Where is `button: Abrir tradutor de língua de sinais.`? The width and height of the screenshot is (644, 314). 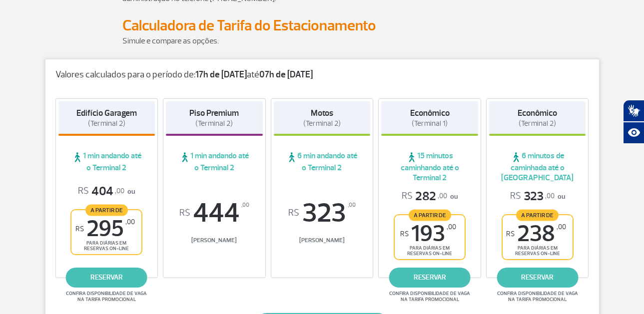 button: Abrir tradutor de língua de sinais. is located at coordinates (633, 111).